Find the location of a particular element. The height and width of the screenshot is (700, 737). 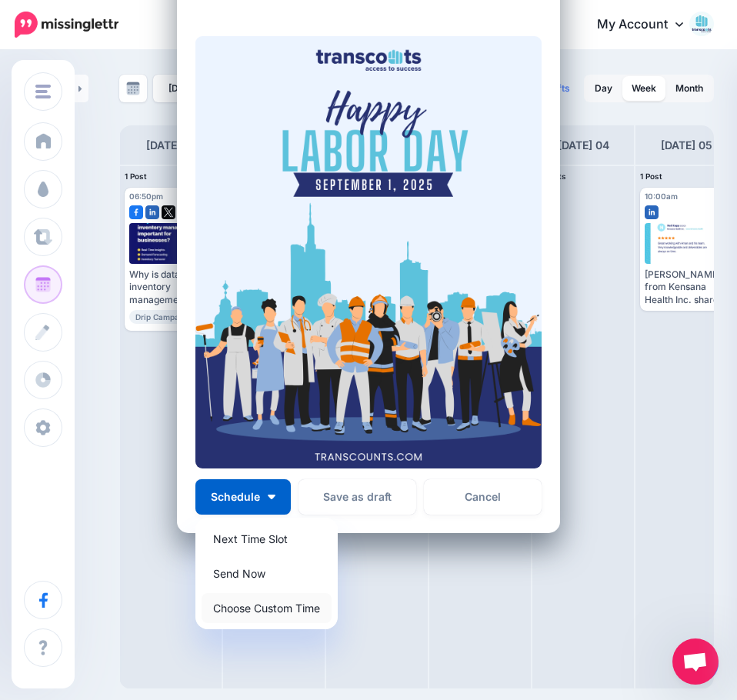

img: 1FZDERJ2MAJ9GSB31QZ1621MX8VCK06N.png is located at coordinates (368, 252).